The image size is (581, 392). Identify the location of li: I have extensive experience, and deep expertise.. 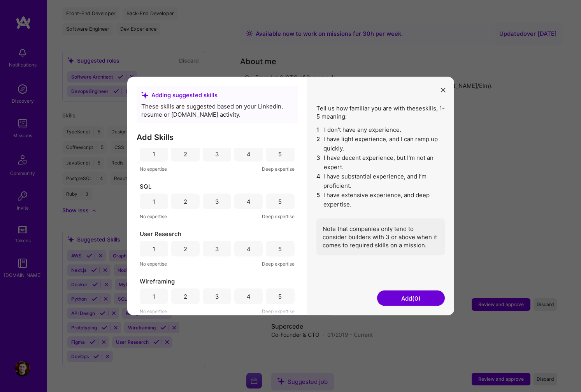
(381, 200).